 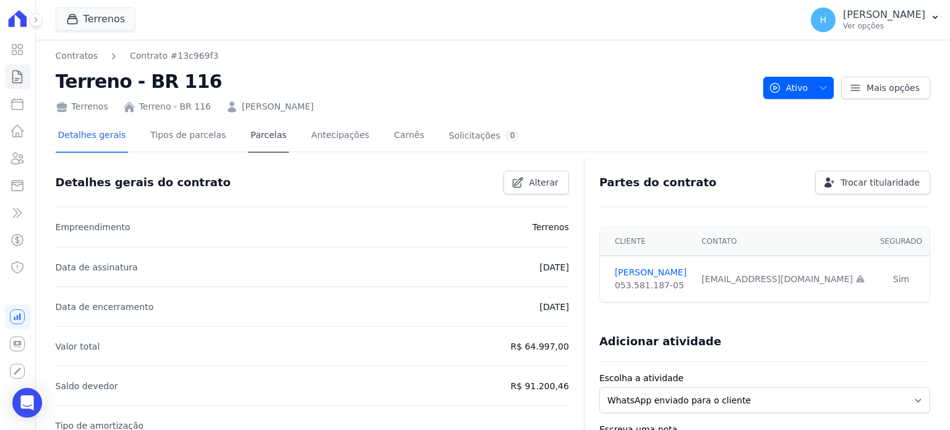 I want to click on div: Open Intercom Messenger, so click(x=27, y=403).